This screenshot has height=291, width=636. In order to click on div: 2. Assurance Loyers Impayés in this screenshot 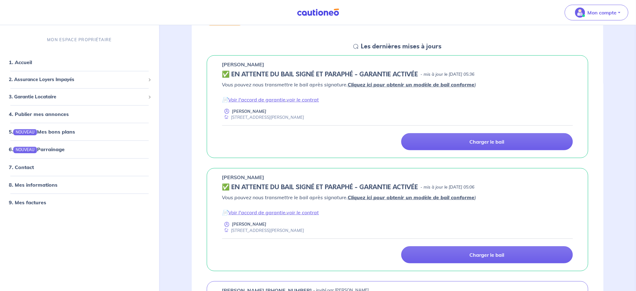, I will do `click(79, 79)`.